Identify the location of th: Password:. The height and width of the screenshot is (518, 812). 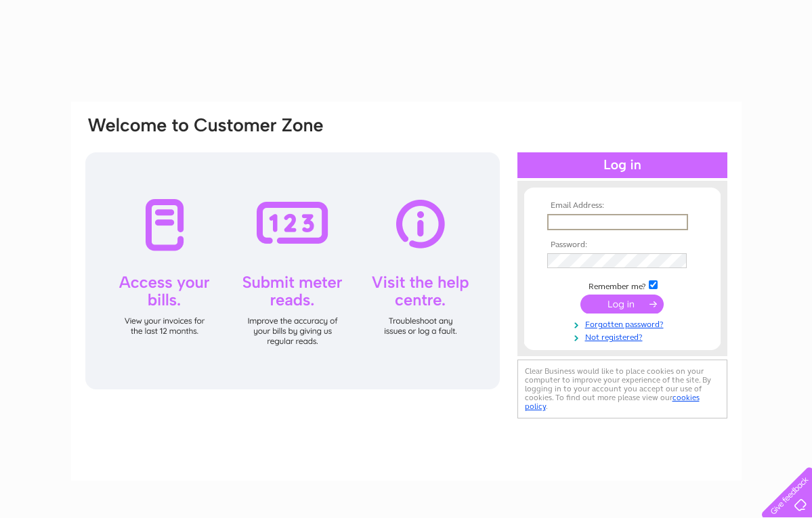
(622, 245).